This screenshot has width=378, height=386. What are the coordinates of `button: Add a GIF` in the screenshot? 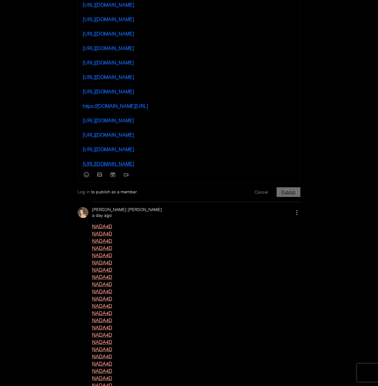 It's located at (113, 175).